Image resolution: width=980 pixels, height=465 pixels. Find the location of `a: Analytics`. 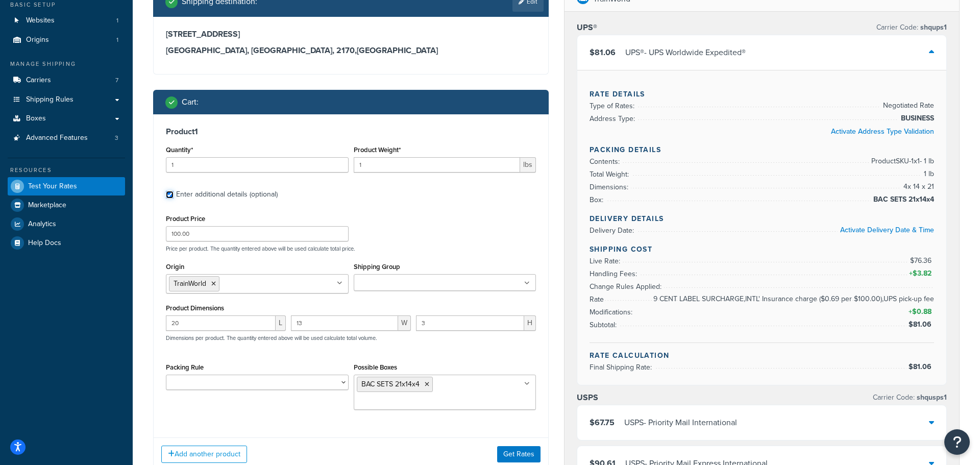

a: Analytics is located at coordinates (66, 224).